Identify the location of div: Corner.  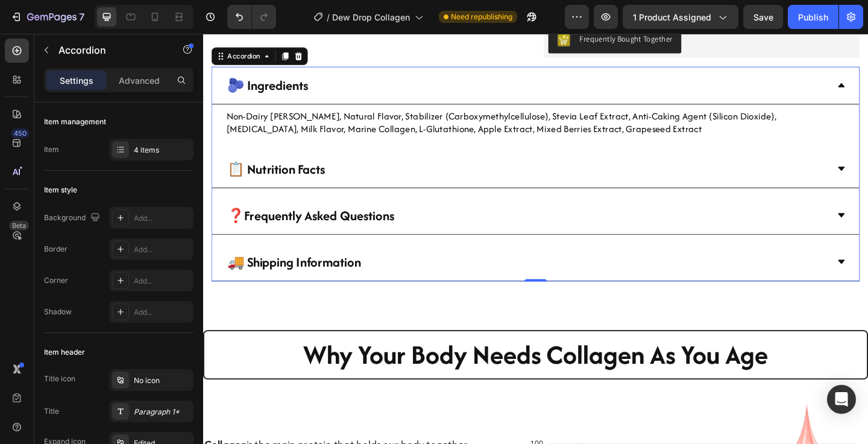
(56, 280).